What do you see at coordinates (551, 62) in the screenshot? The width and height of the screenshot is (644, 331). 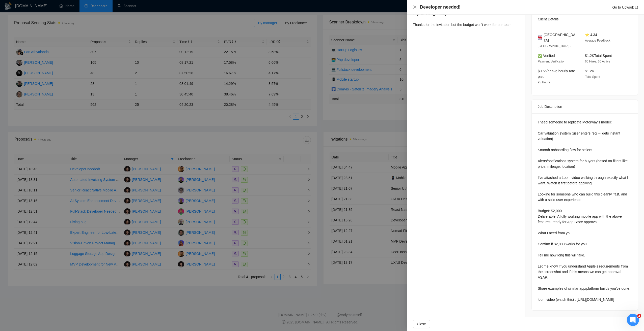 I see `span: Payment Verification` at bounding box center [551, 62].